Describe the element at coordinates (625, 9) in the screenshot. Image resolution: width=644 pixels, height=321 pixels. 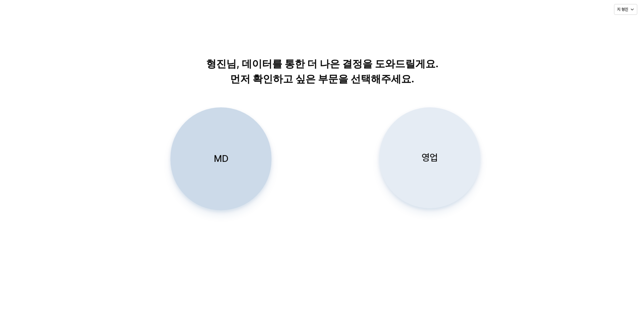
I see `button: 지 형진` at that location.